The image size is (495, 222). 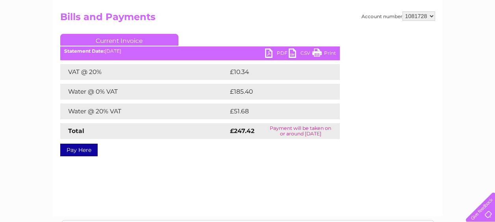 I want to click on strong: £247.42, so click(x=242, y=131).